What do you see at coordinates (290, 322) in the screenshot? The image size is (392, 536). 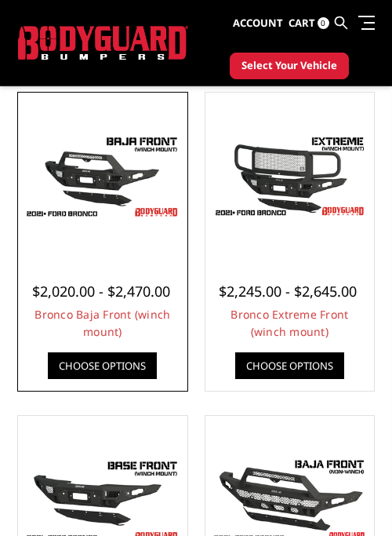 I see `a: Bronco Extreme Front (winch mount)` at bounding box center [290, 322].